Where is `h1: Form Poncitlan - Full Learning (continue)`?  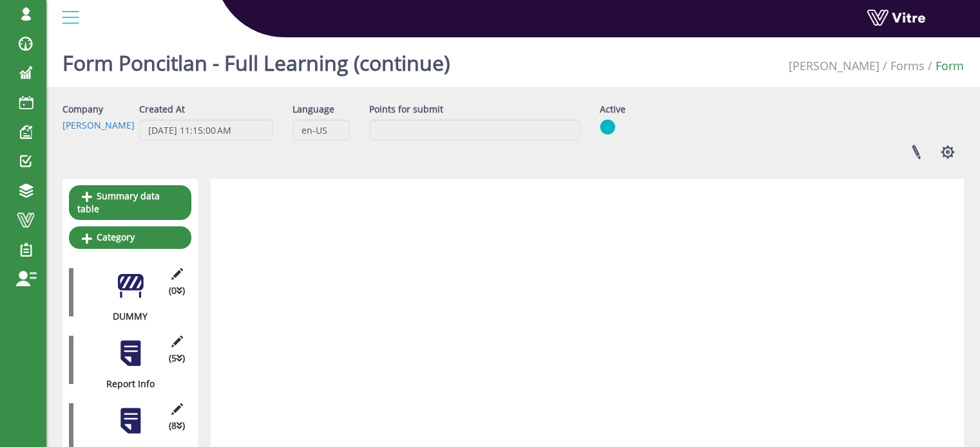 h1: Form Poncitlan - Full Learning (continue) is located at coordinates (256, 59).